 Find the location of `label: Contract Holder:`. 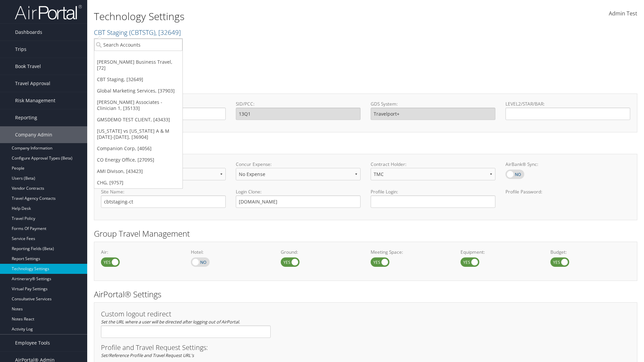

label: Contract Holder: is located at coordinates (433, 164).